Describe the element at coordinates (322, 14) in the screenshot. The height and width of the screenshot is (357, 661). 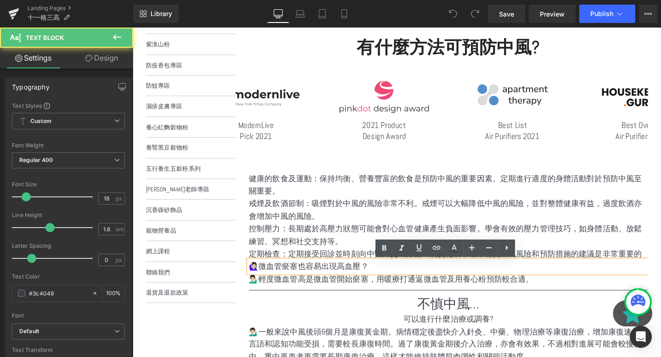
I see `a: Tablet` at that location.